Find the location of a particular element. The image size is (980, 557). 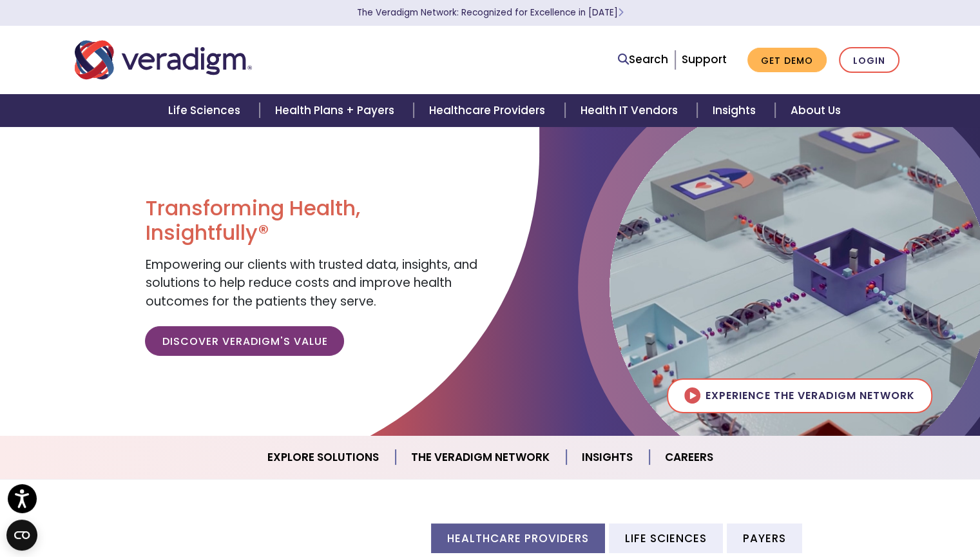

a: Healthcare Providers is located at coordinates (489, 110).